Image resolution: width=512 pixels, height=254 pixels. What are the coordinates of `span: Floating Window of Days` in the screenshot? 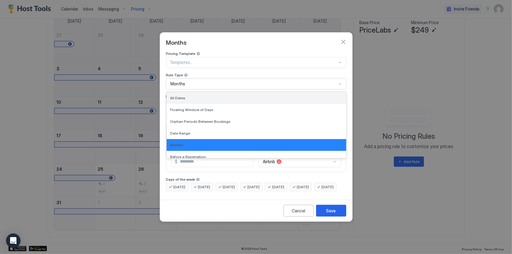 It's located at (192, 109).